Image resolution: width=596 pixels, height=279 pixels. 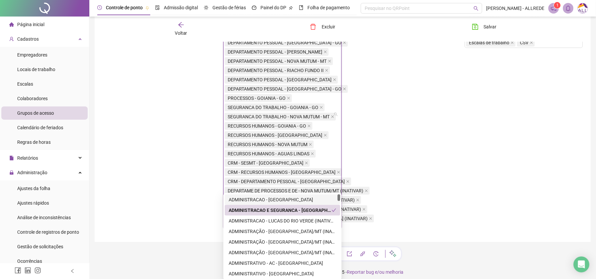 What do you see at coordinates (254, 8) in the screenshot?
I see `span: dashboard` at bounding box center [254, 8].